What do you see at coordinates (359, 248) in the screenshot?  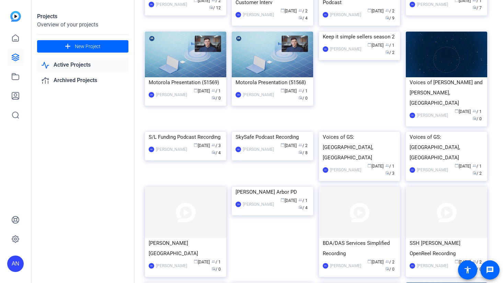 I see `div: BDA/DAS Services Simplified Recording` at bounding box center [359, 248].